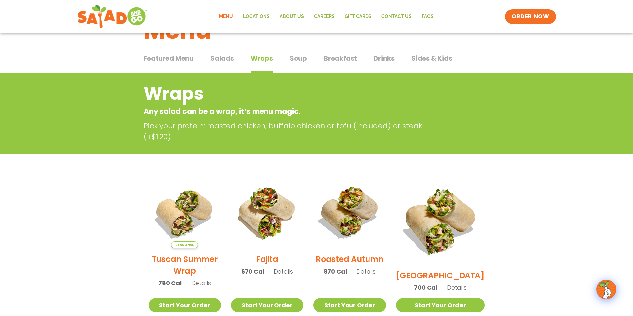 This screenshot has height=316, width=633. I want to click on span: 670 Cal, so click(252, 272).